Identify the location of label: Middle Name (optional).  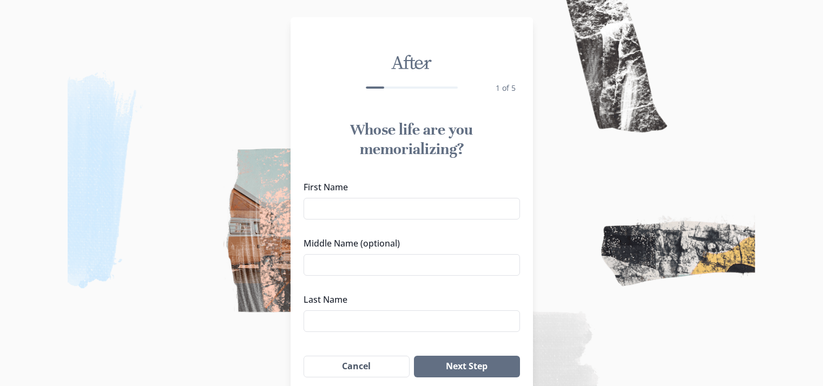
(409, 244).